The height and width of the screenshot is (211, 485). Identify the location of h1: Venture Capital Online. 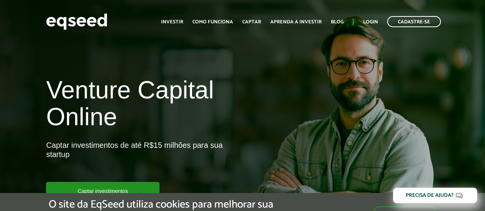
(141, 106).